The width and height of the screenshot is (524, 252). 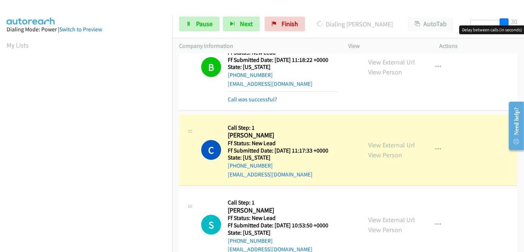 What do you see at coordinates (13, 25) in the screenshot?
I see `div: Need help?` at bounding box center [13, 25].